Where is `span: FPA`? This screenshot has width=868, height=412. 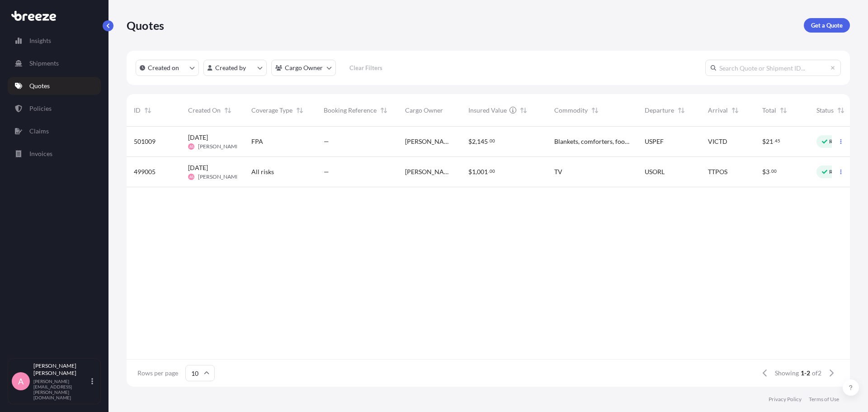
span: FPA is located at coordinates (257, 142).